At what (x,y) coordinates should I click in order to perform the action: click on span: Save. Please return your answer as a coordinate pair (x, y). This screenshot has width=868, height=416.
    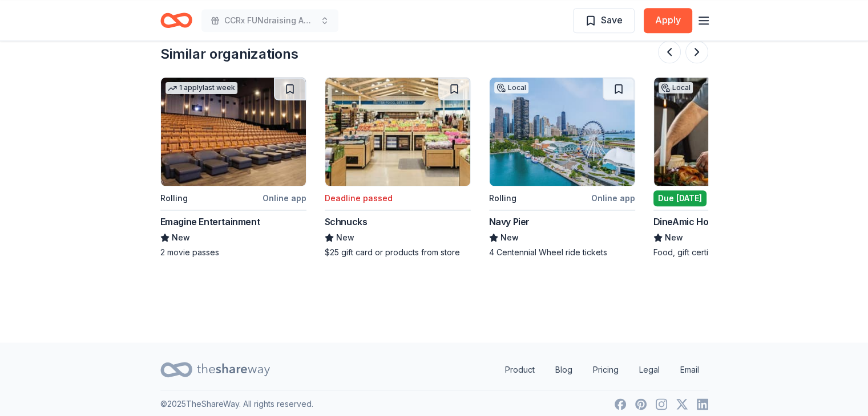
    Looking at the image, I should click on (612, 20).